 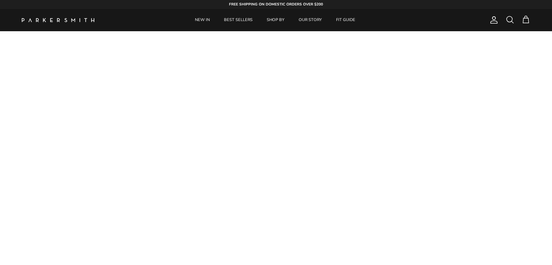 What do you see at coordinates (310, 20) in the screenshot?
I see `a: OUR STORY` at bounding box center [310, 20].